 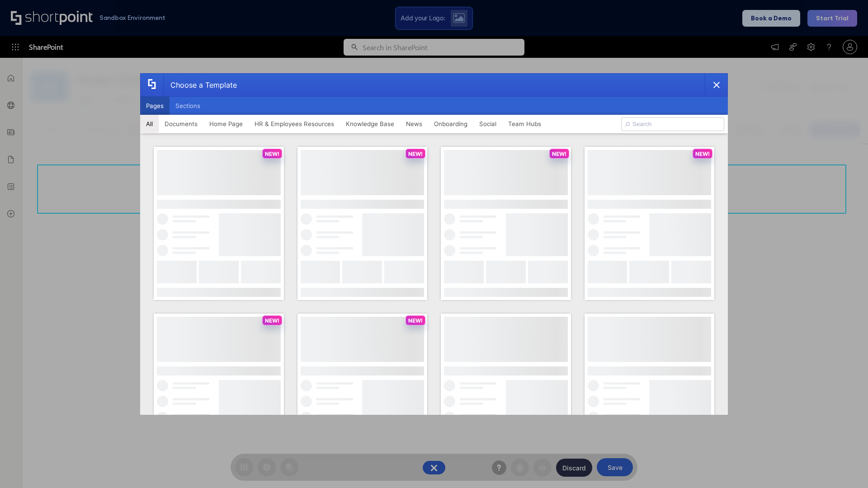 What do you see at coordinates (181, 124) in the screenshot?
I see `button: Documents` at bounding box center [181, 124].